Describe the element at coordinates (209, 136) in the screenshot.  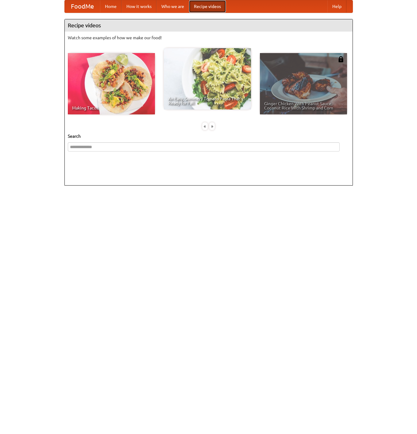
I see `h5: Search` at that location.